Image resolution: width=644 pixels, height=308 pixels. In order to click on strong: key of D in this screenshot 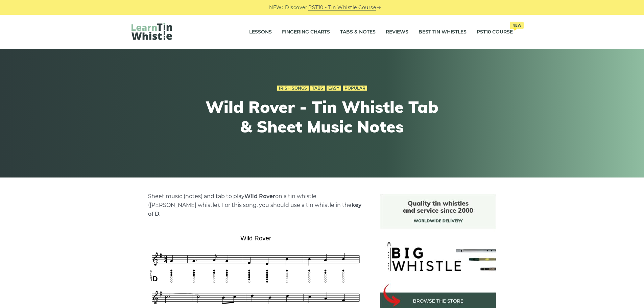, I will do `click(255, 209)`.